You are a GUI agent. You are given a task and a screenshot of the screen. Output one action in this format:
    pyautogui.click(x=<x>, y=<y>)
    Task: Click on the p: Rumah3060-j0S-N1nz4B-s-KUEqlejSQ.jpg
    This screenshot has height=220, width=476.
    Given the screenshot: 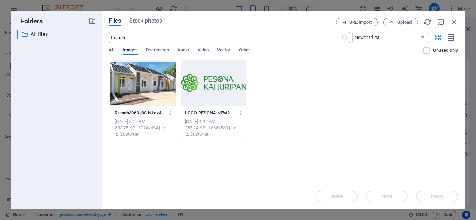 What is the action you would take?
    pyautogui.click(x=140, y=113)
    